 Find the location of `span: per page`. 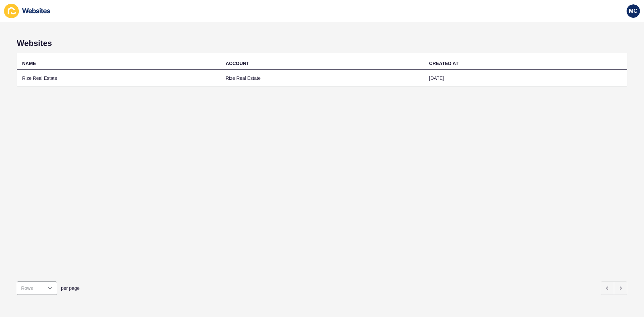

span: per page is located at coordinates (70, 288).